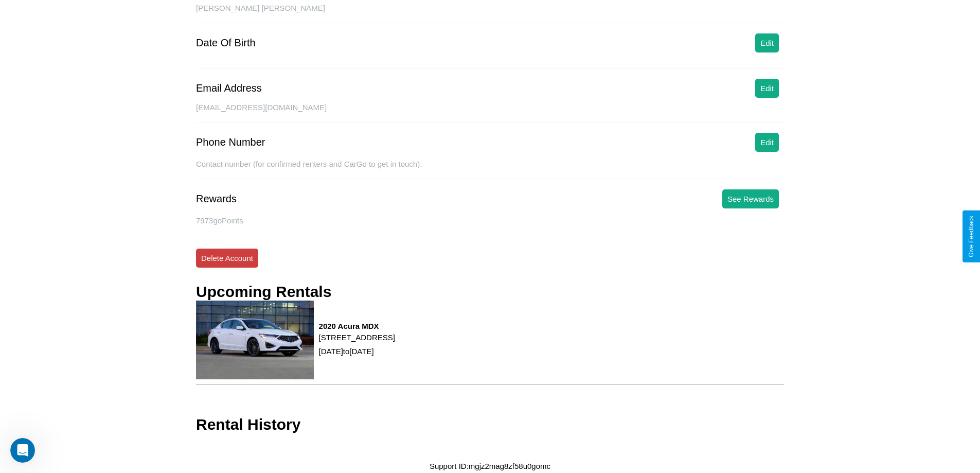 Image resolution: width=980 pixels, height=473 pixels. What do you see at coordinates (357, 325) in the screenshot?
I see `h3: 2020 Acura MDX` at bounding box center [357, 325].